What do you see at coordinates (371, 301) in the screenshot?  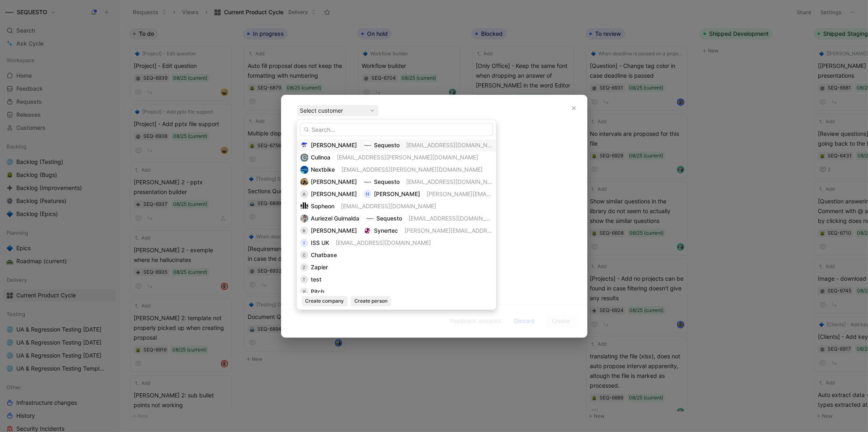 I see `span: Create person` at bounding box center [371, 301].